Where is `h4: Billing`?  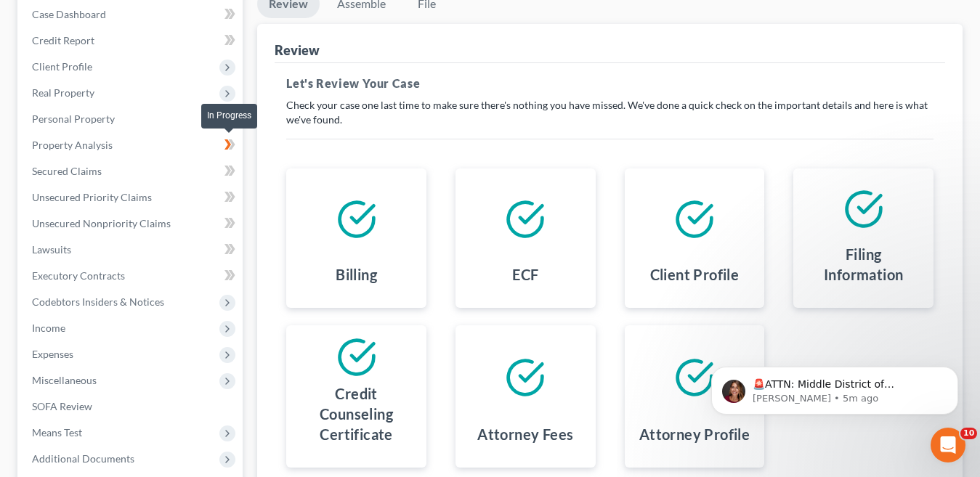 h4: Billing is located at coordinates (356, 274).